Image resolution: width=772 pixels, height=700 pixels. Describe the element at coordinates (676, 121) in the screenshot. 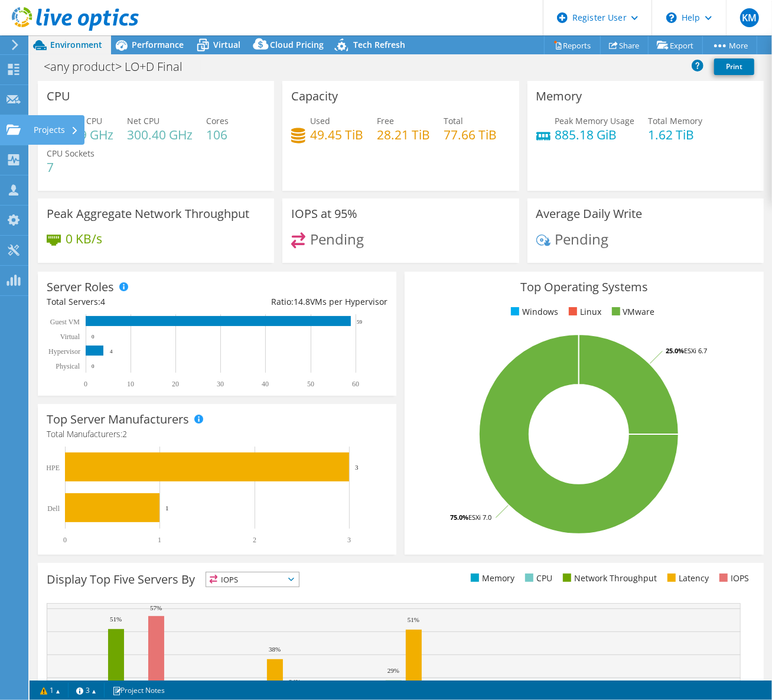

I see `span: Total Memory` at that location.